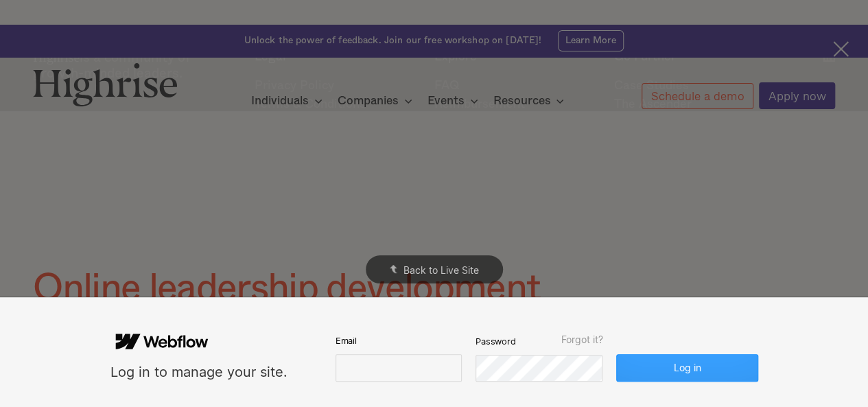 This screenshot has width=868, height=407. What do you see at coordinates (346, 341) in the screenshot?
I see `span: Email` at bounding box center [346, 341].